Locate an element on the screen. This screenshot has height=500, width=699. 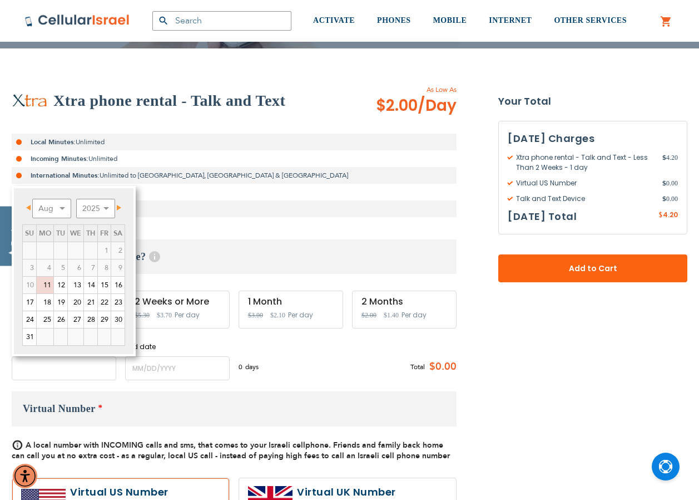
a: 12 is located at coordinates (61, 285).